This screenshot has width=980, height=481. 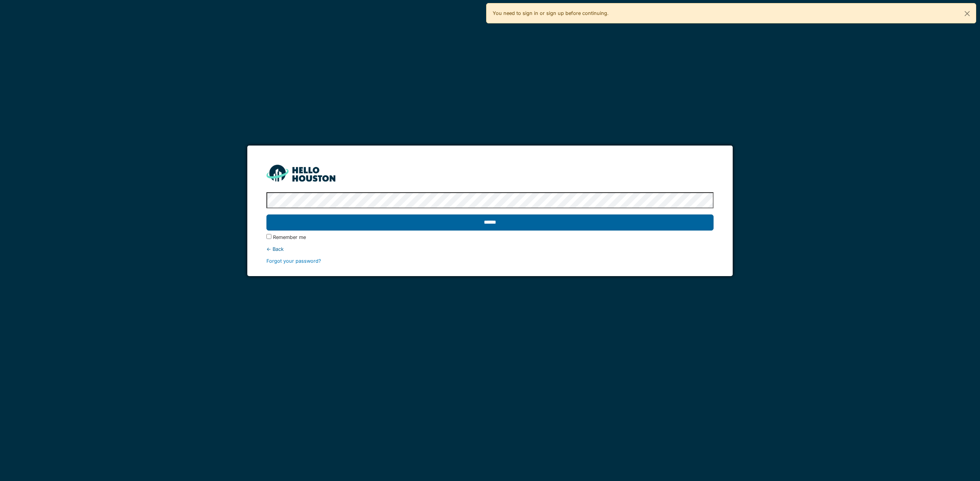 What do you see at coordinates (731, 13) in the screenshot?
I see `div: You need to sign in or sign up before continuing.` at bounding box center [731, 13].